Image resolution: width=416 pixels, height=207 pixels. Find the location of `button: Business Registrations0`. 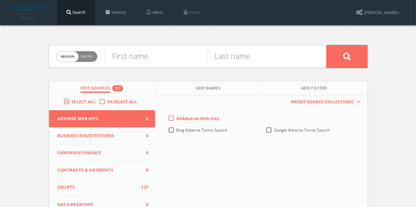

button: Business Registrations0 is located at coordinates (102, 136).